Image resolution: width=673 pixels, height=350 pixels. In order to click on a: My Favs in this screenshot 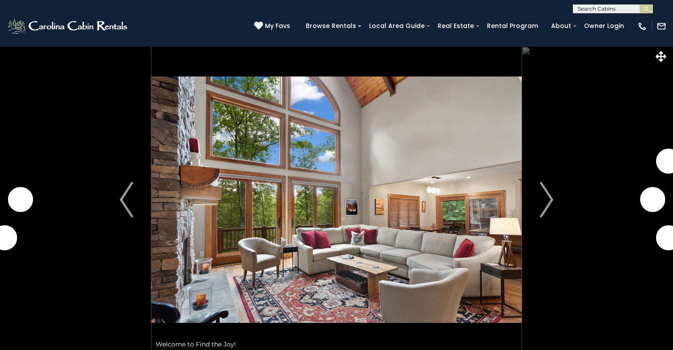, I will do `click(273, 26)`.